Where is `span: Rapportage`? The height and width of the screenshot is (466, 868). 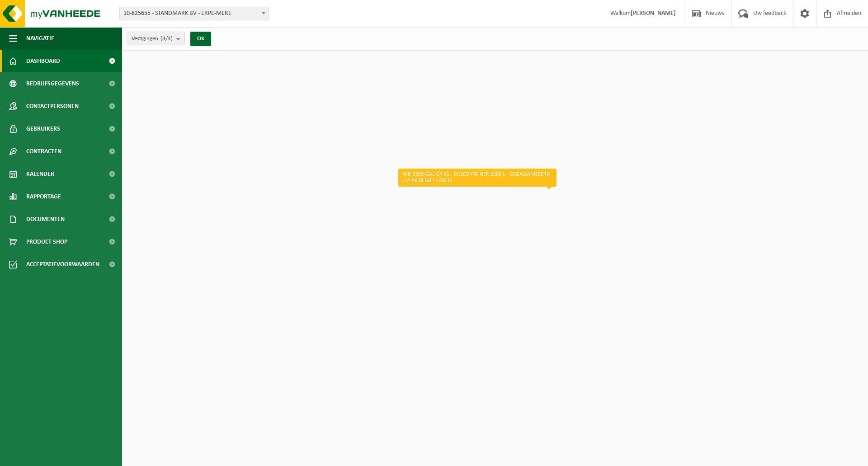 span: Rapportage is located at coordinates (44, 196).